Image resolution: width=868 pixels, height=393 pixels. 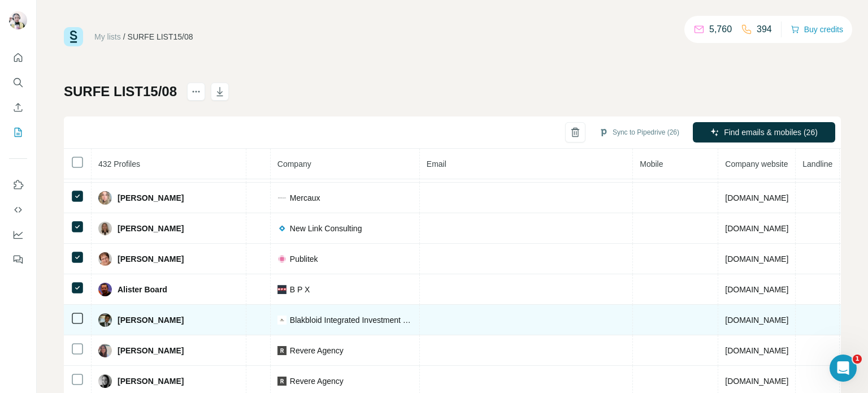 I want to click on span: Blakbloid Integrated Investment BiiLGroup, so click(x=351, y=320).